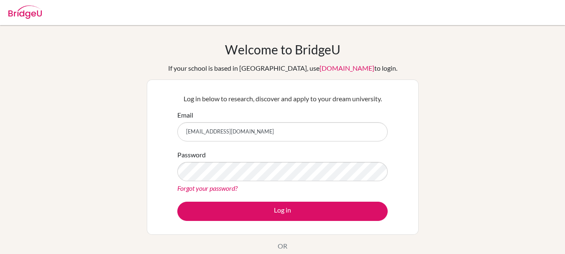  What do you see at coordinates (282, 211) in the screenshot?
I see `button: Log in` at bounding box center [282, 211].